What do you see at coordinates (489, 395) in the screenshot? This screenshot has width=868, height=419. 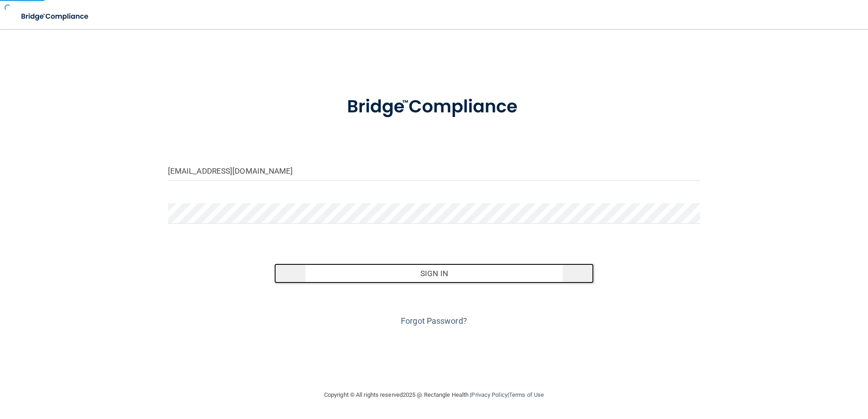 I see `a: Privacy Policy` at bounding box center [489, 395].